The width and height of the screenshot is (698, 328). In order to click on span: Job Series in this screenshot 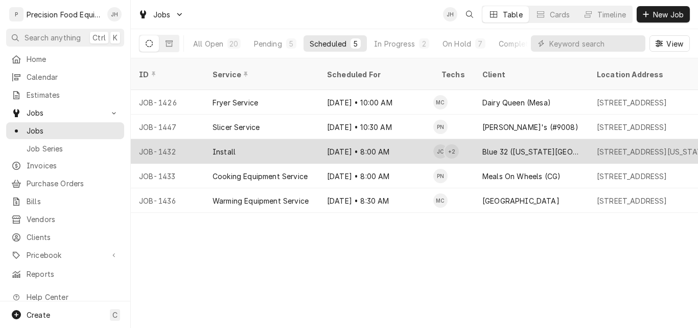, I will do `click(73, 148)`.